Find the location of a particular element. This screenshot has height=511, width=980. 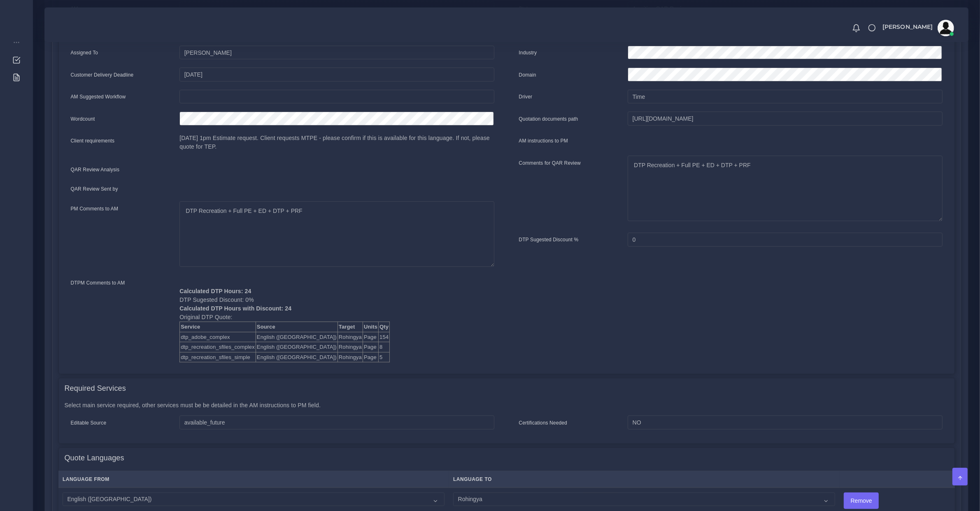

td: dtp_adobe_complex is located at coordinates (218, 337).